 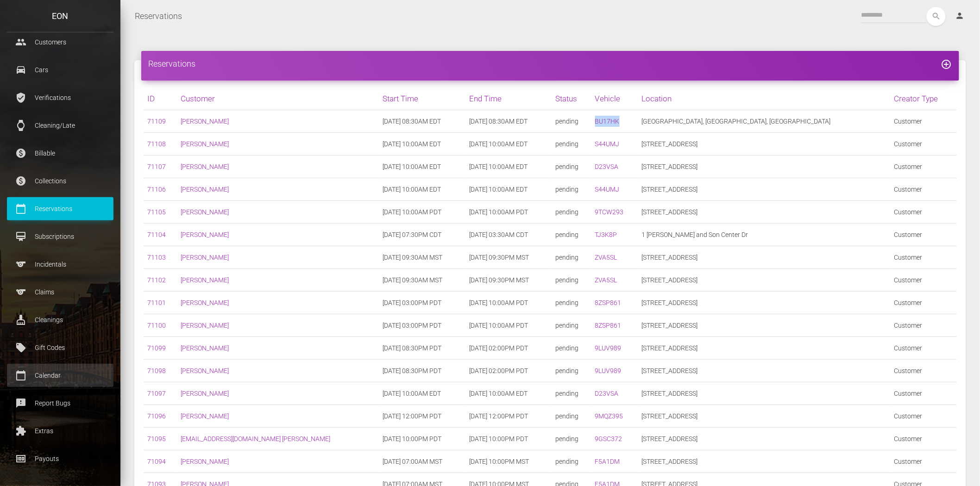 I want to click on a: verified_user Verifications, so click(x=60, y=98).